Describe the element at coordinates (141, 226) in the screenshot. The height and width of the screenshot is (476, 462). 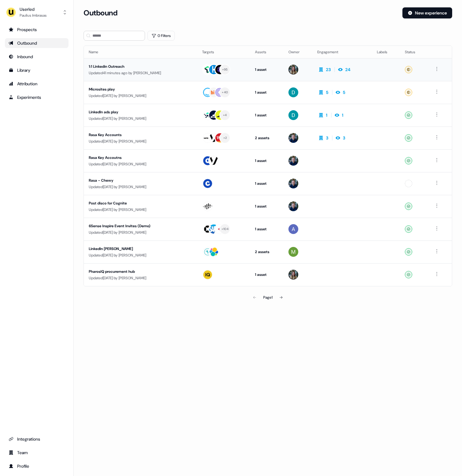
I see `div: 6Sense Inspire Event Invites (Demo)` at that location.